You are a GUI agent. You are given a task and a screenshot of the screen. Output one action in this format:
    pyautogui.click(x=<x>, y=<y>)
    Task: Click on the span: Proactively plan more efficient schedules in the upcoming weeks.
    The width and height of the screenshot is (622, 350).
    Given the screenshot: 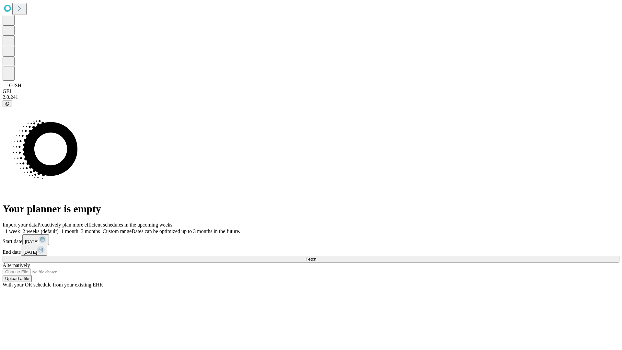 What is the action you would take?
    pyautogui.click(x=106, y=224)
    